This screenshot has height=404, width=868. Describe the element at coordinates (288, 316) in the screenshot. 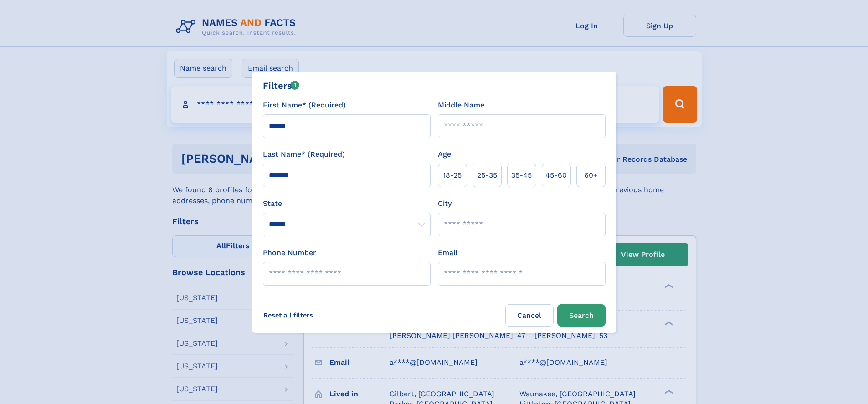

I see `label: Reset all filters` at that location.